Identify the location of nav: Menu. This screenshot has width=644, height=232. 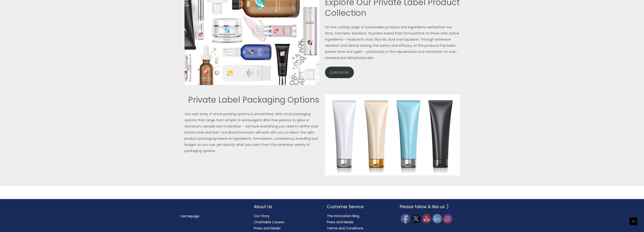
(213, 216).